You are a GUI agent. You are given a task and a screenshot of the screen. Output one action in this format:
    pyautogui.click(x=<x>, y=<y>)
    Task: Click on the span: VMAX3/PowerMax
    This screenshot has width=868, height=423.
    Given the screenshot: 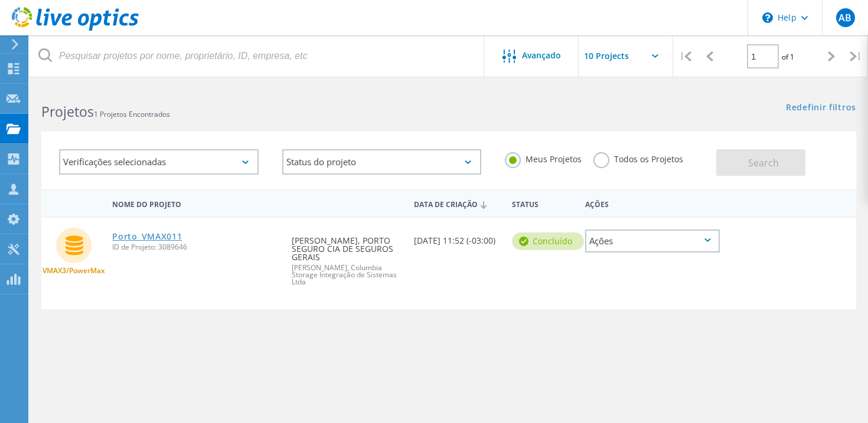 What is the action you would take?
    pyautogui.click(x=74, y=271)
    